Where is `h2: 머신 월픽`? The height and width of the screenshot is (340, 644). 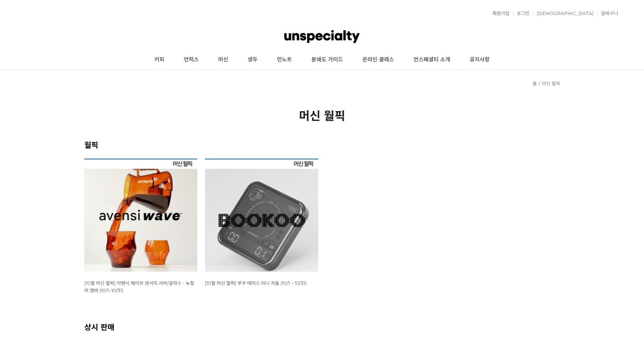 h2: 머신 월픽 is located at coordinates (322, 115).